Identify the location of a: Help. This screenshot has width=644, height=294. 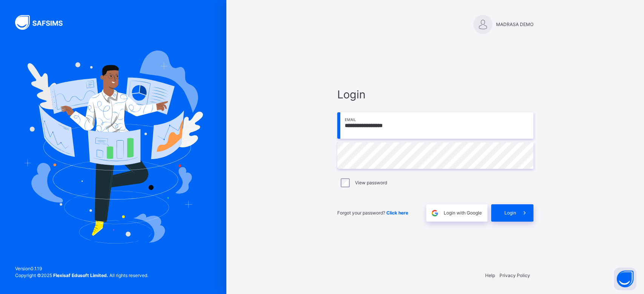
(490, 275).